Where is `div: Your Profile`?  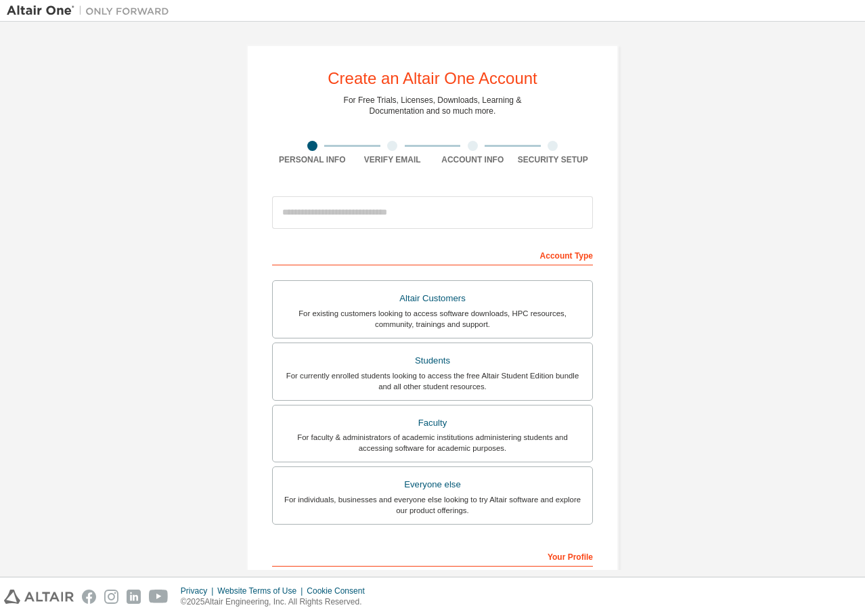 div: Your Profile is located at coordinates (432, 555).